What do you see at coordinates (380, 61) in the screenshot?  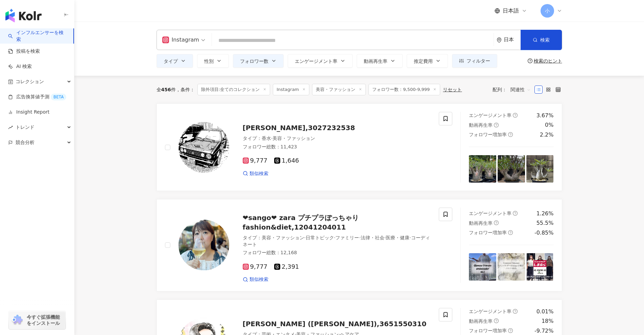 I see `button: 動画再生率` at bounding box center [380, 61].